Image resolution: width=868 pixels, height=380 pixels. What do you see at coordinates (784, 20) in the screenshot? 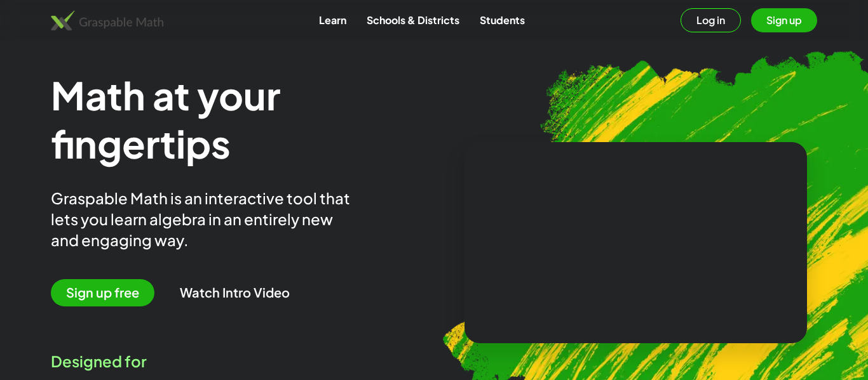
I see `button: Sign up` at bounding box center [784, 20].